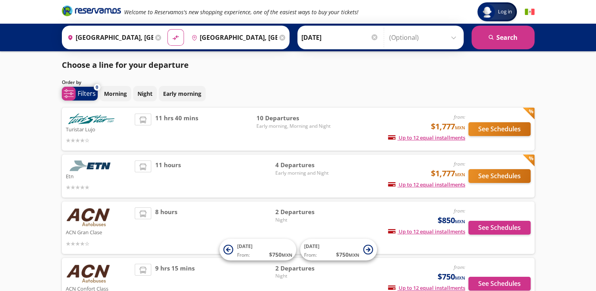 The image size is (596, 291). Describe the element at coordinates (87, 93) in the screenshot. I see `p: Filters` at that location.